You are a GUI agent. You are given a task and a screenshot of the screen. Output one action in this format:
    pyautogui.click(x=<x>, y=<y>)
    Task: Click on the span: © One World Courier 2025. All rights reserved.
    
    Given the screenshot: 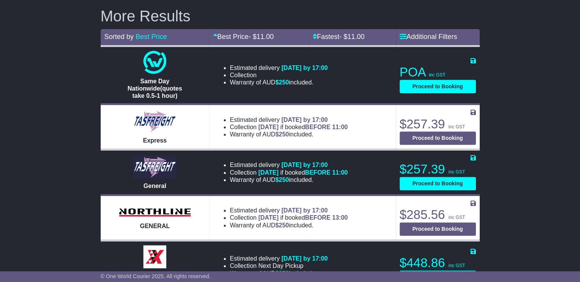 What is the action you would take?
    pyautogui.click(x=156, y=276)
    